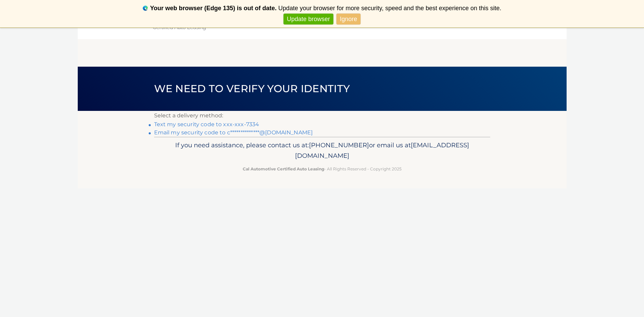 This screenshot has height=317, width=644. Describe the element at coordinates (206, 124) in the screenshot. I see `a: Text my security code to xxx-xxx-7334` at that location.